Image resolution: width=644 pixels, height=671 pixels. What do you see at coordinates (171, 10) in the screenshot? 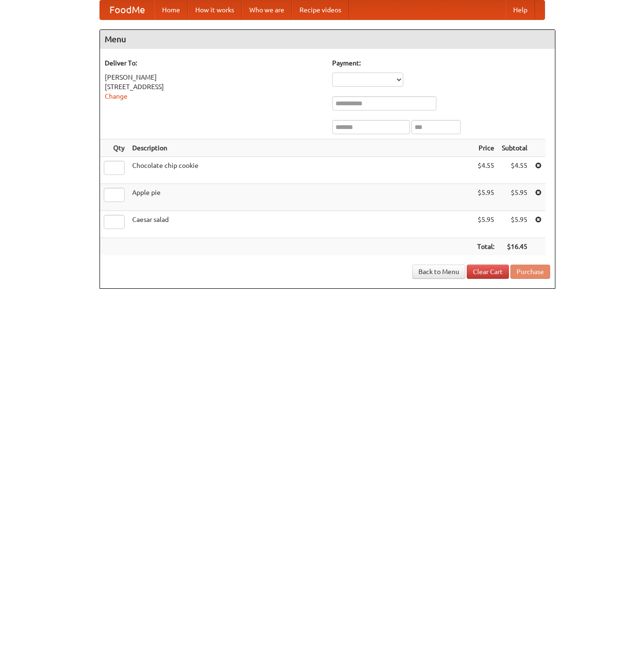
I see `a: Home` at bounding box center [171, 10].